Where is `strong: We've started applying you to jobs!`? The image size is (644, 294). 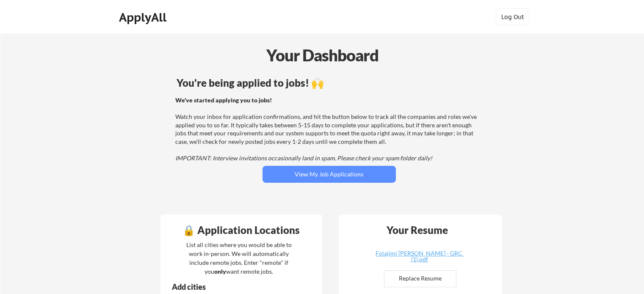 strong: We've started applying you to jobs! is located at coordinates (223, 100).